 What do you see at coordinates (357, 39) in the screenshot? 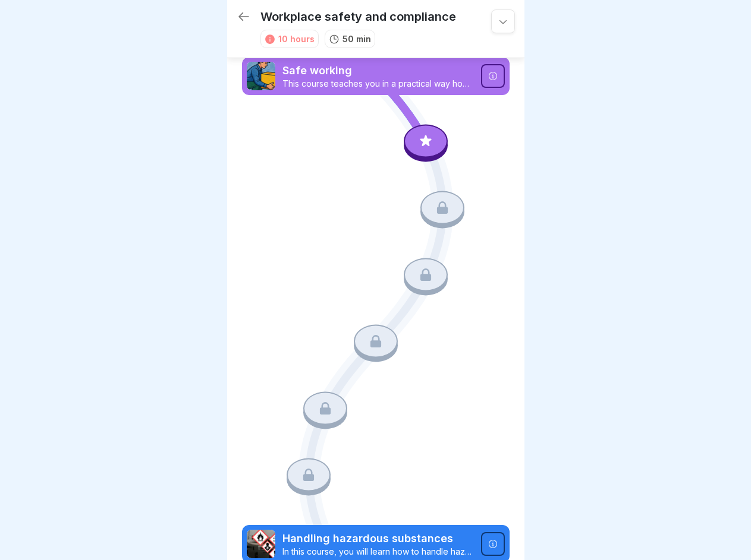
I see `p: 50 min` at bounding box center [357, 39].